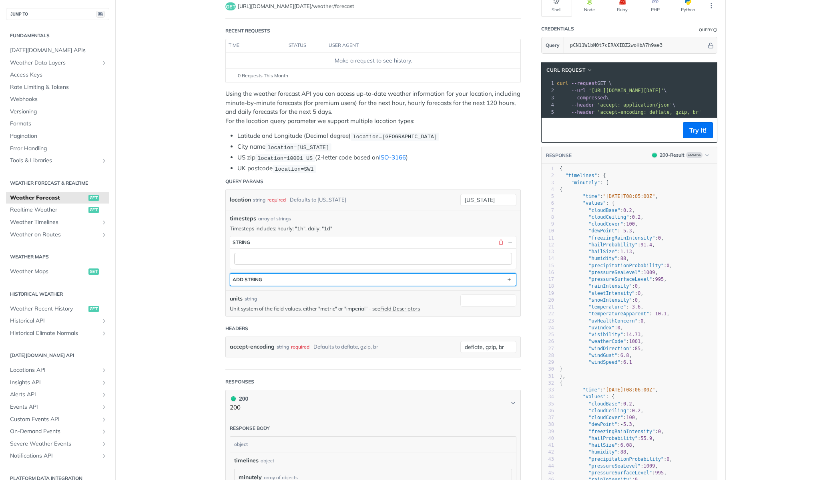 The height and width of the screenshot is (480, 823). Describe the element at coordinates (263, 76) in the screenshot. I see `span: 0 Requests This Month` at that location.